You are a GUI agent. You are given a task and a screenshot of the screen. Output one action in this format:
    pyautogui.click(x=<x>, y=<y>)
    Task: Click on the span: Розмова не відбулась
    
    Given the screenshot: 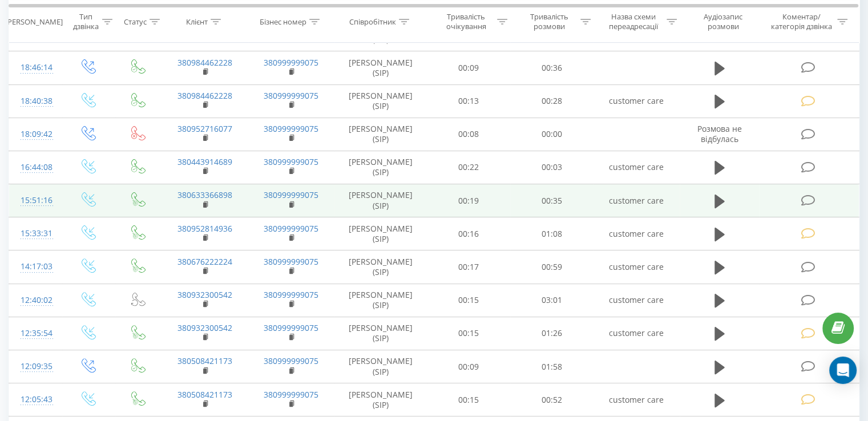 What is the action you would take?
    pyautogui.click(x=720, y=133)
    